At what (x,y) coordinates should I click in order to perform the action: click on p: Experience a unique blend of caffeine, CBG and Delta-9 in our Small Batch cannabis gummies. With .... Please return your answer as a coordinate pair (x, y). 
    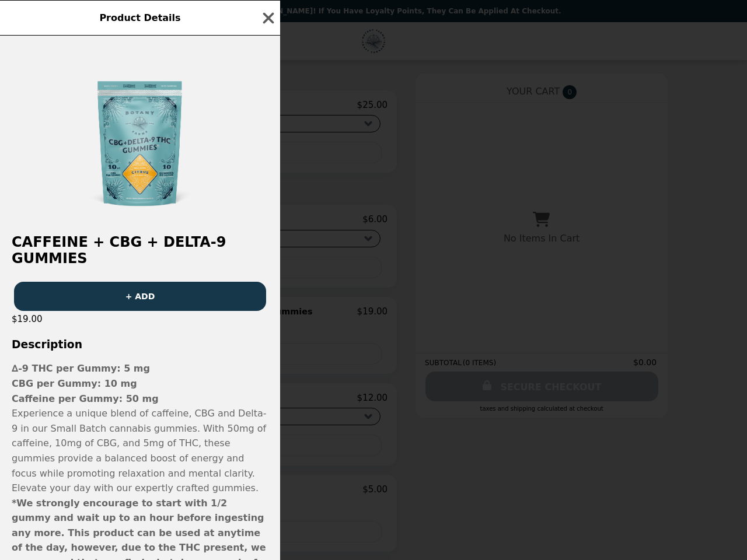
    Looking at the image, I should click on (140, 451).